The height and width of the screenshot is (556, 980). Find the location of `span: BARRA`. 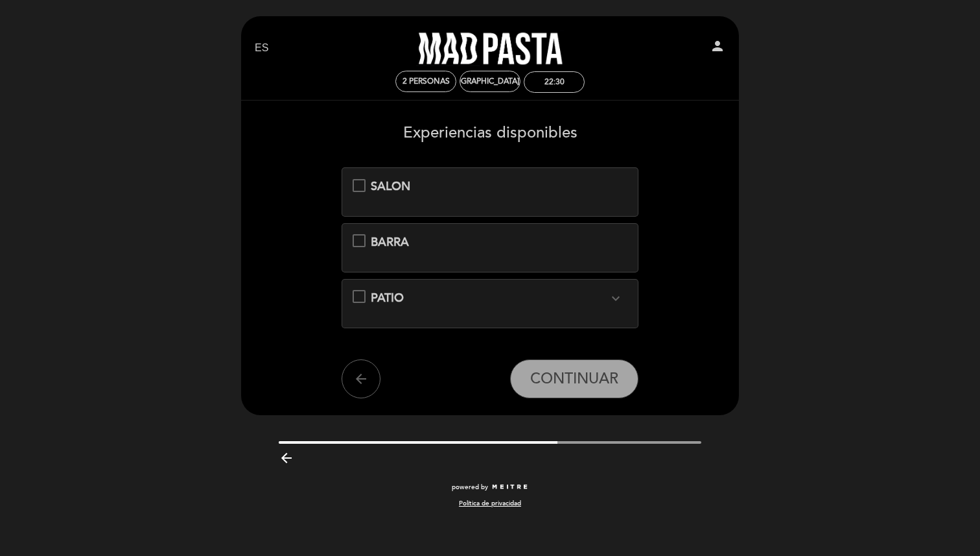

span: BARRA is located at coordinates (390, 242).